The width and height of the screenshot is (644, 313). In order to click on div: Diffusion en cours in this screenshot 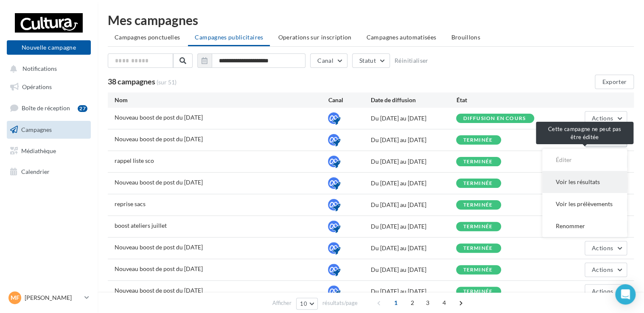, I will do `click(494, 118)`.